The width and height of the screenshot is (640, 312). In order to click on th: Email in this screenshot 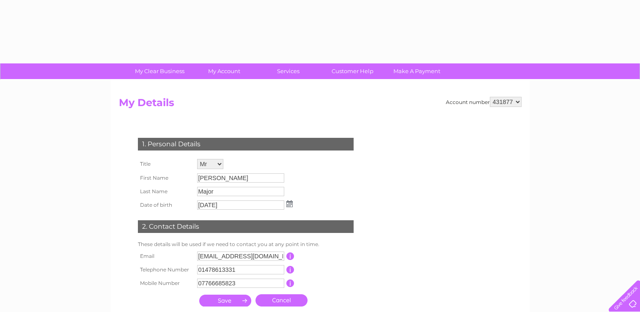, I will do `click(165, 256)`.